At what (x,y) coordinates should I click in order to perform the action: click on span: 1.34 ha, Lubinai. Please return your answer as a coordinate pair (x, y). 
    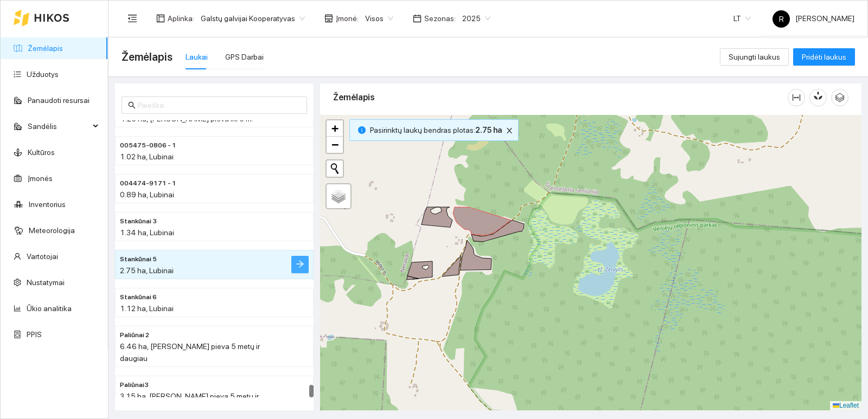
    Looking at the image, I should click on (147, 233).